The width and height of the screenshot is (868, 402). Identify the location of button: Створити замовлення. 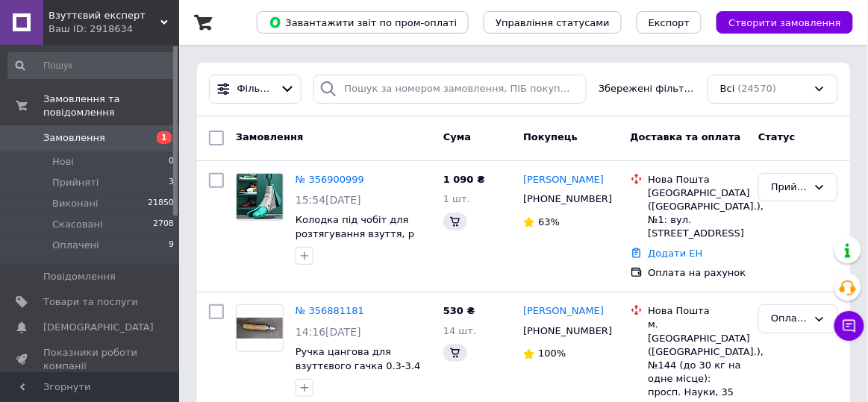
(784, 23).